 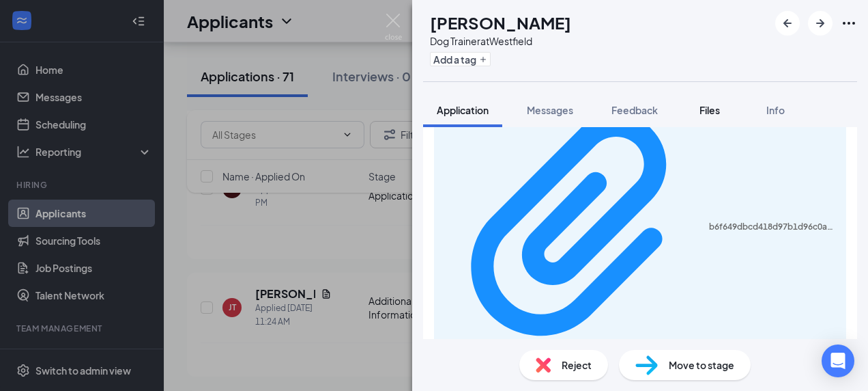 What do you see at coordinates (838, 360) in the screenshot?
I see `div: Open Intercom Messenger` at bounding box center [838, 360].